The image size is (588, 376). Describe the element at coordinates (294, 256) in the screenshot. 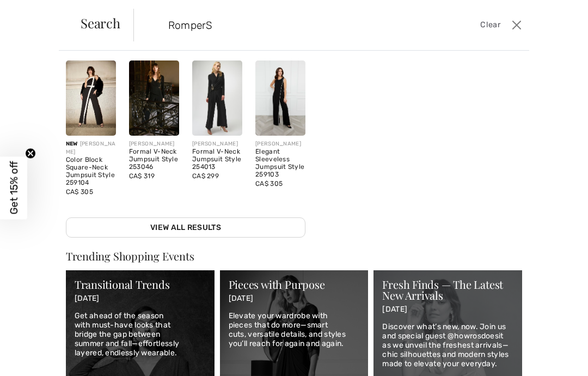

I see `div: Trending Shopping Events` at that location.